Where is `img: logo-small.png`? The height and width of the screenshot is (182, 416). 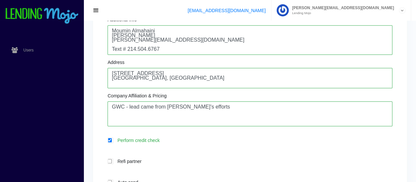 img: logo-small.png is located at coordinates (42, 16).